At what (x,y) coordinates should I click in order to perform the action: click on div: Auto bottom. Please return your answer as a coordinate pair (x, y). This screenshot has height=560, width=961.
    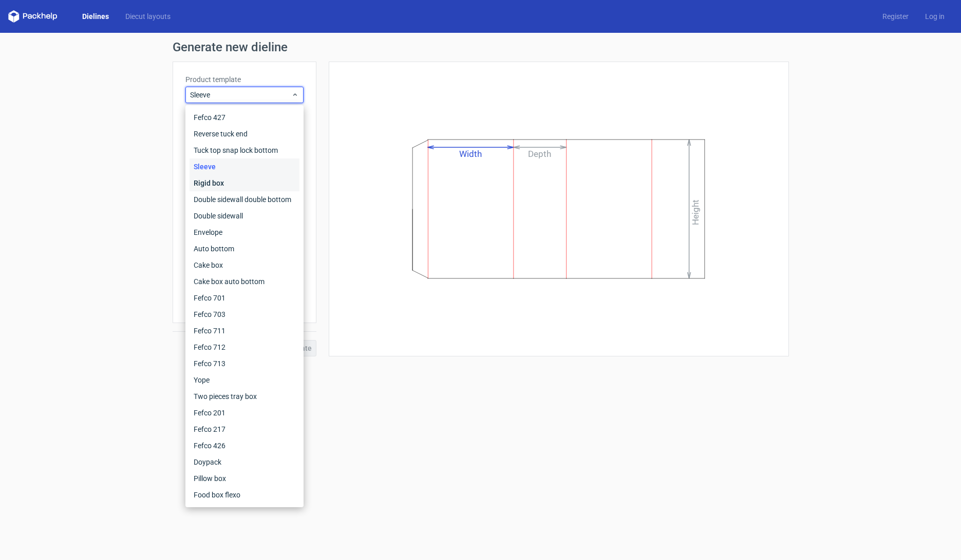
    Looking at the image, I should click on (244, 249).